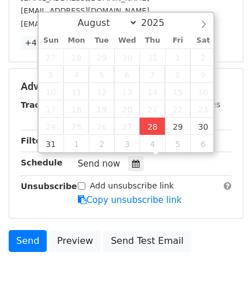 This screenshot has width=252, height=305. I want to click on span: July 27, 2025, so click(51, 57).